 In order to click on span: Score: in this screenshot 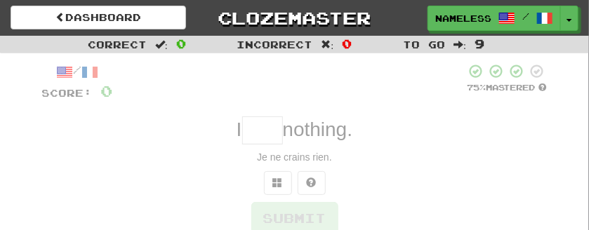, I will do `click(67, 93)`.